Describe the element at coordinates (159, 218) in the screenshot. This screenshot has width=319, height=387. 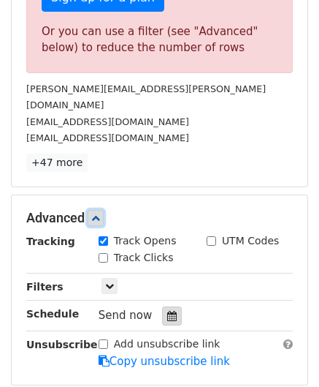
I see `h5: Advanced` at that location.